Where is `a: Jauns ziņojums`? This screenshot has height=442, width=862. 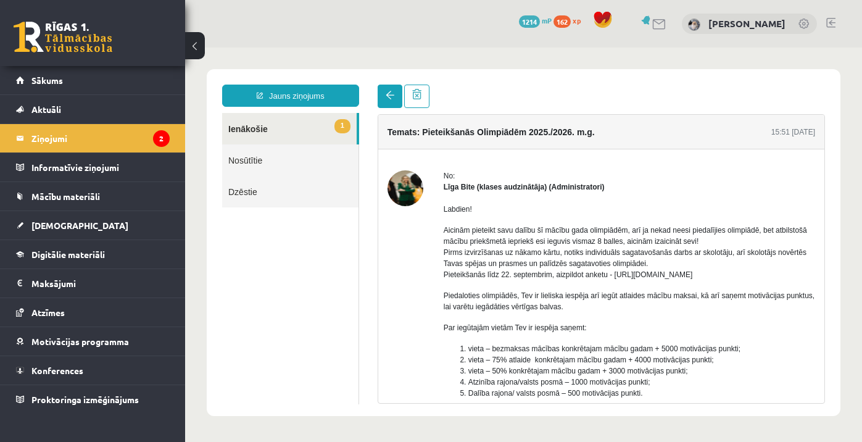 a: Jauns ziņojums is located at coordinates (106, 48).